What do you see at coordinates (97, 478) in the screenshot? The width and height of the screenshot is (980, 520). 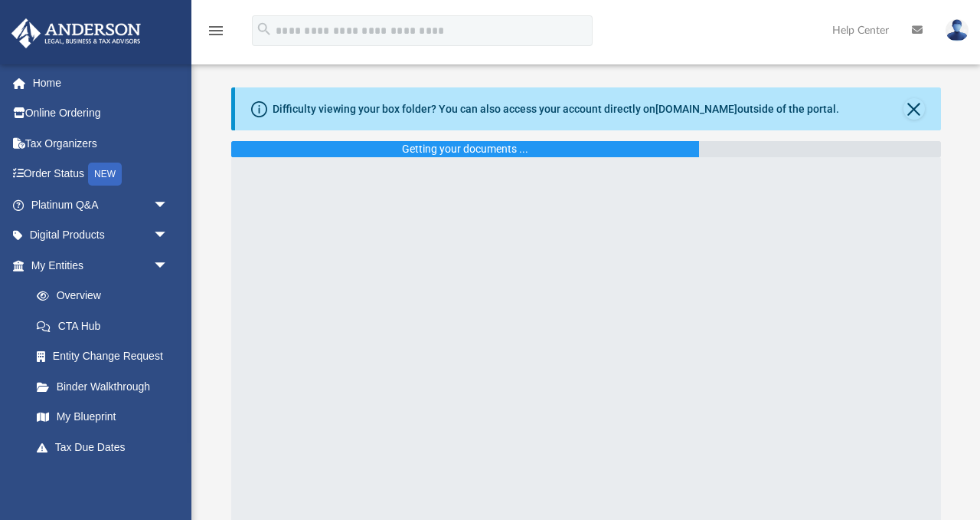 I see `a: My Anderson Teamarrow_drop_down` at bounding box center [97, 478].